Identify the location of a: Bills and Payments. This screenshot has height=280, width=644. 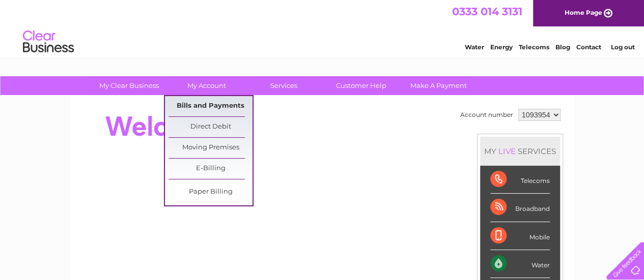
(210, 106).